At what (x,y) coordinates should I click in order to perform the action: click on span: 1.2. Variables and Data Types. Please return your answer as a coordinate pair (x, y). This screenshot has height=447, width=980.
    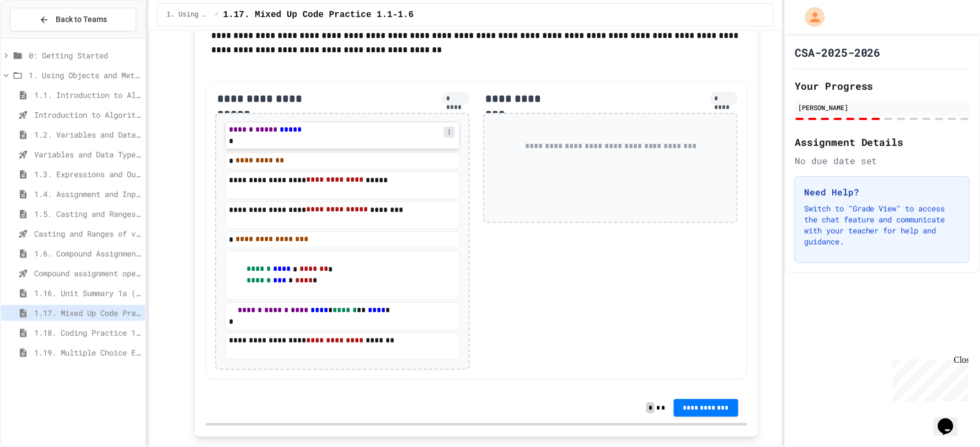
    Looking at the image, I should click on (87, 135).